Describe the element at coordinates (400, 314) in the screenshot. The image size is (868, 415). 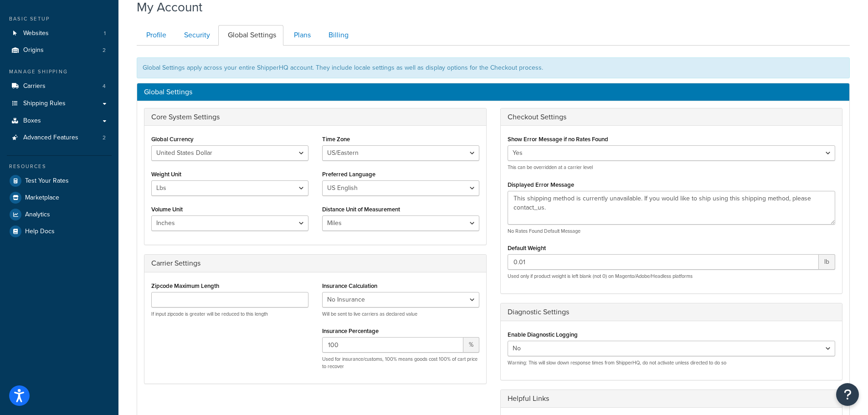
I see `p: Will be sent to live carriers as declared value` at that location.